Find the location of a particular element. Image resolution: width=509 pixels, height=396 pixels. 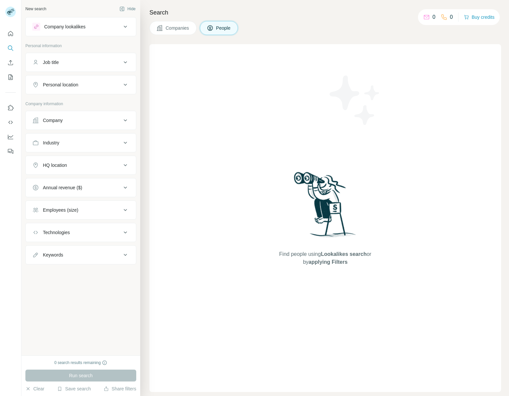

div: Job title is located at coordinates (51, 62).